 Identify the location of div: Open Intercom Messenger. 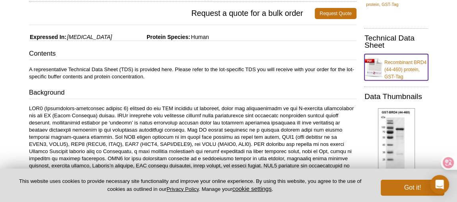
(439, 184).